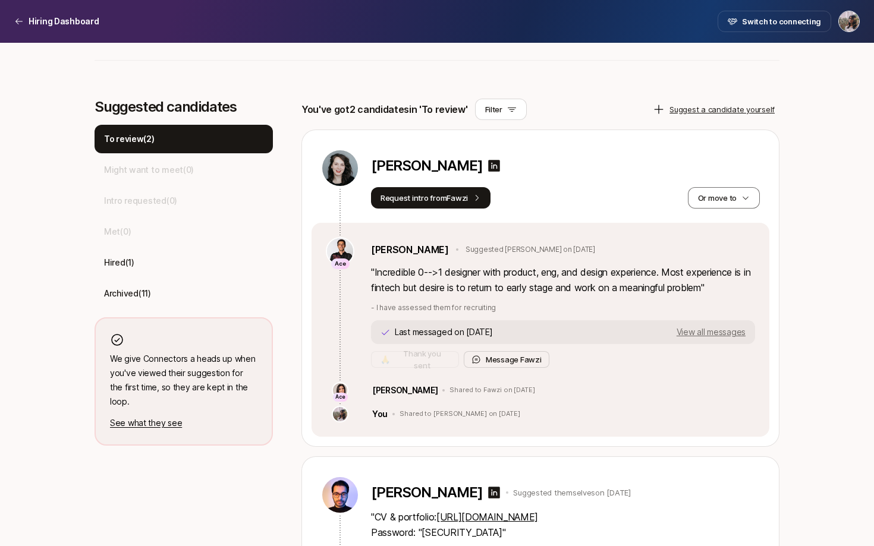  What do you see at coordinates (340, 168) in the screenshot?
I see `img: 65065dfe_36c0_473e_bdea_ed5de76e92a3.jpg` at bounding box center [340, 168].